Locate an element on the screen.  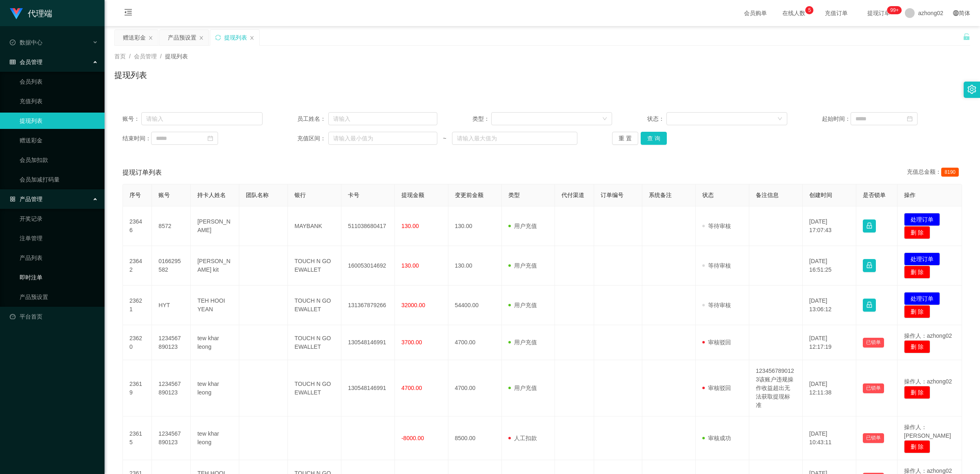
span: 操作 is located at coordinates (909, 195).